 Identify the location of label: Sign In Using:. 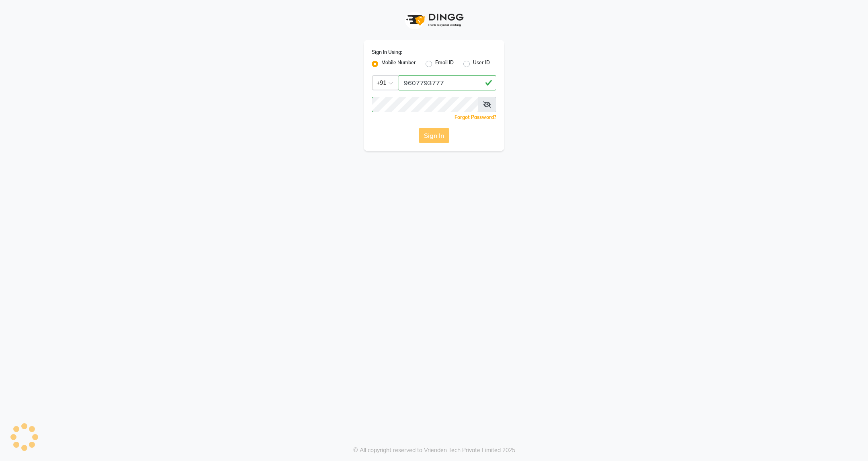
(387, 52).